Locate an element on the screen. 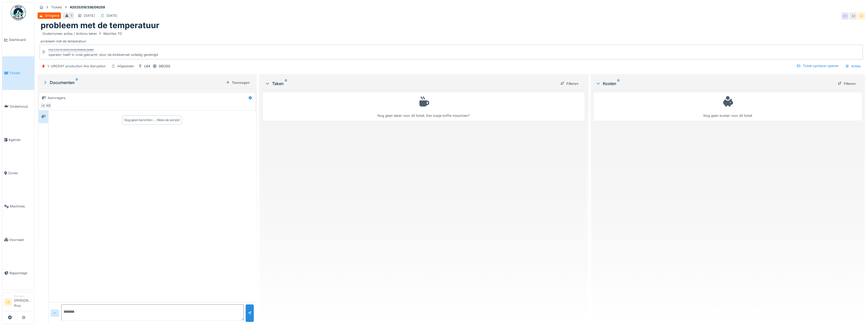 The width and height of the screenshot is (868, 326). span: Machines is located at coordinates (21, 206).